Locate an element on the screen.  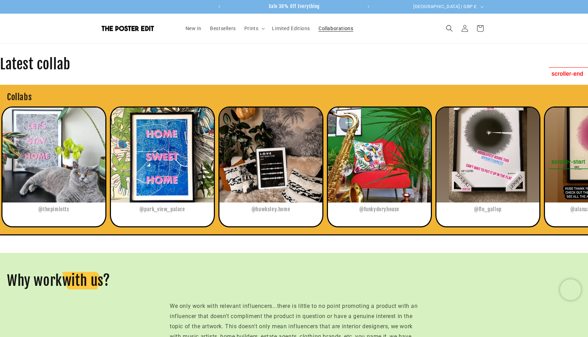
summary: Prints is located at coordinates (254, 28).